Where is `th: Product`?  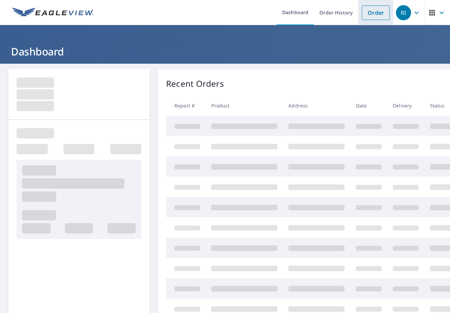 th: Product is located at coordinates (245, 106).